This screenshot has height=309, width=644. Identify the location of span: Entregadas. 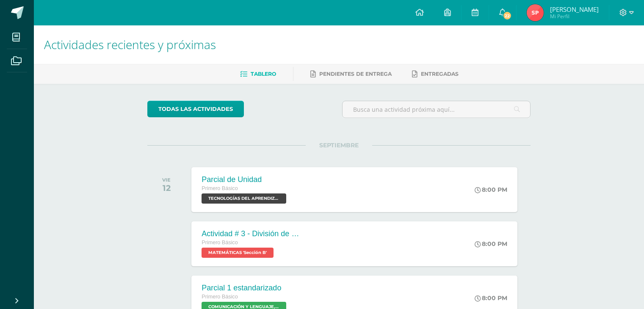
(439, 73).